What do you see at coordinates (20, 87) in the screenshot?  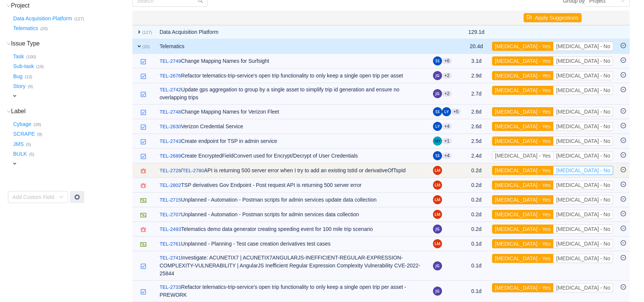 I see `button: Story` at bounding box center [20, 87].